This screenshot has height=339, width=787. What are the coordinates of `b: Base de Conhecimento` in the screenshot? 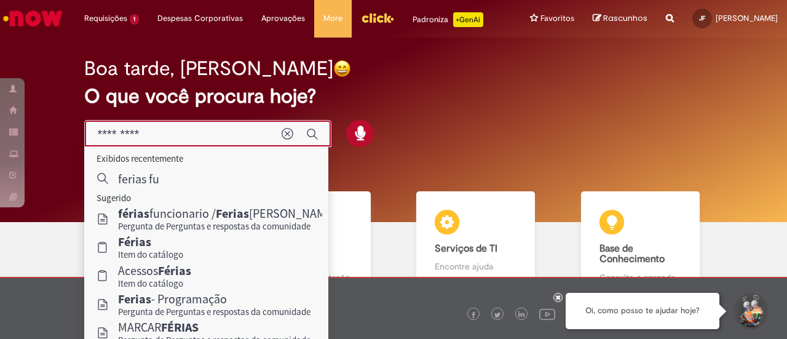 It's located at (632, 254).